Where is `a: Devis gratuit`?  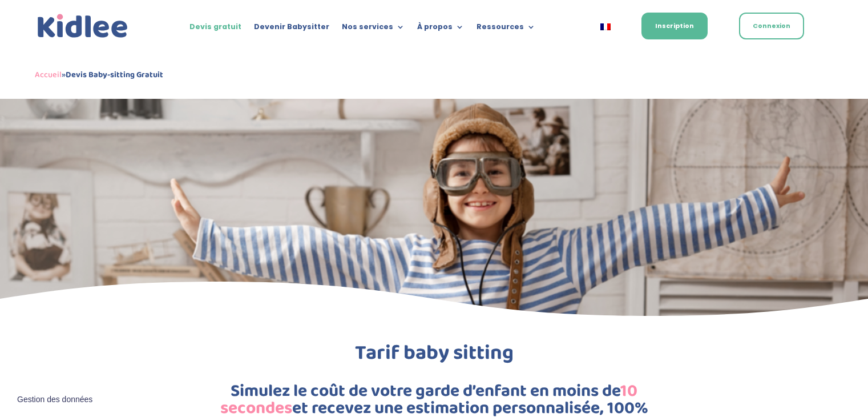
a: Devis gratuit is located at coordinates (215, 29).